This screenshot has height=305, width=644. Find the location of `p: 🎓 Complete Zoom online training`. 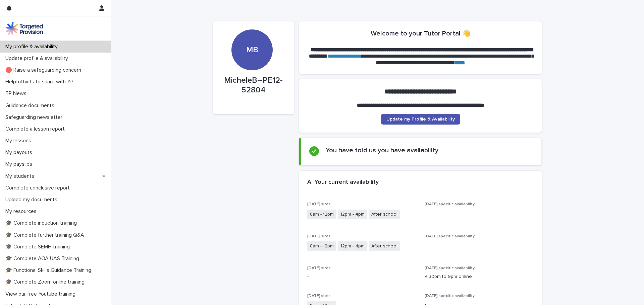

p: 🎓 Complete Zoom online training is located at coordinates (46, 282).